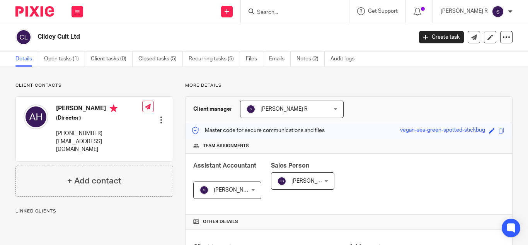 This screenshot has width=528, height=245. What do you see at coordinates (161, 59) in the screenshot?
I see `a: Closed tasks (5)` at bounding box center [161, 59].